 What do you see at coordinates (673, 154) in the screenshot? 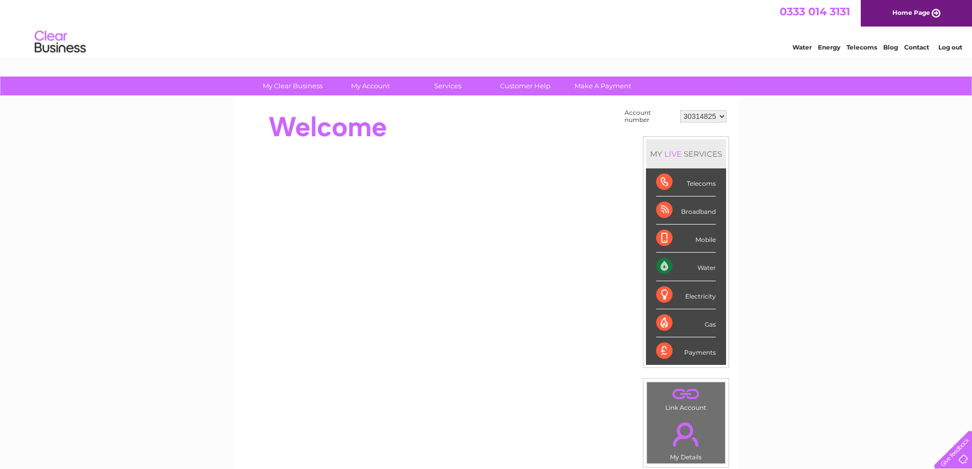
I see `div: LIVE` at bounding box center [673, 154].